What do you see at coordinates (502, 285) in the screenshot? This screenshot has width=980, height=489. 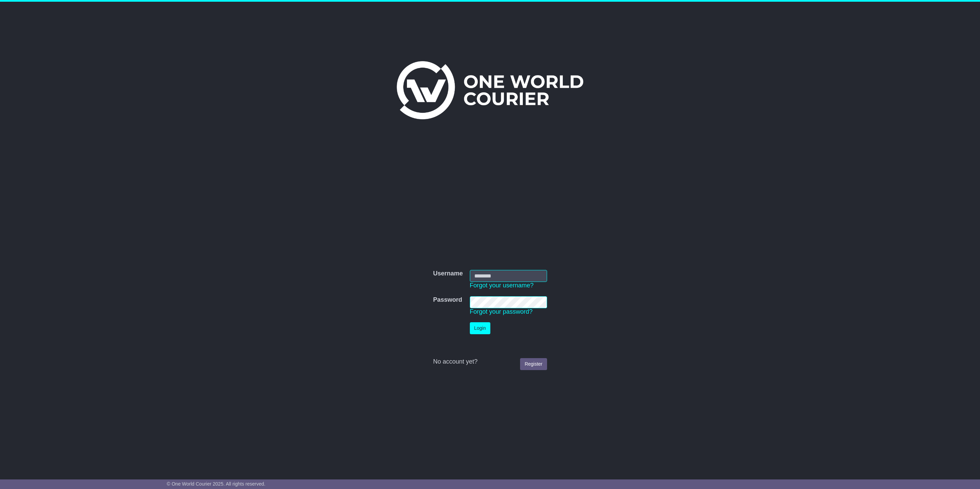 I see `a: Forgot your username?` at bounding box center [502, 285].